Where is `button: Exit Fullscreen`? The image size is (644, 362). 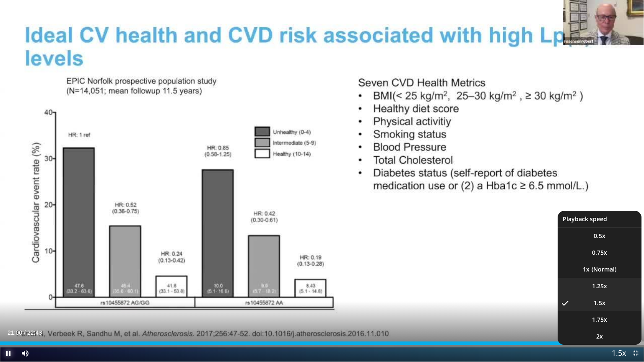
button: Exit Fullscreen is located at coordinates (635, 353).